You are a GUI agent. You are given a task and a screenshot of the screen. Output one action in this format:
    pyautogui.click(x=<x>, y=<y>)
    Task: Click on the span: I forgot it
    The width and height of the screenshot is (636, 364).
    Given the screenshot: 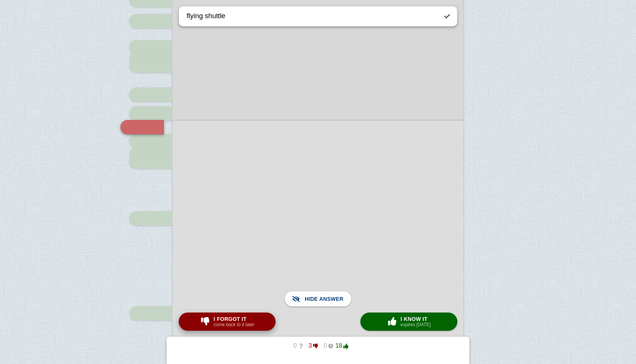 What is the action you would take?
    pyautogui.click(x=233, y=319)
    